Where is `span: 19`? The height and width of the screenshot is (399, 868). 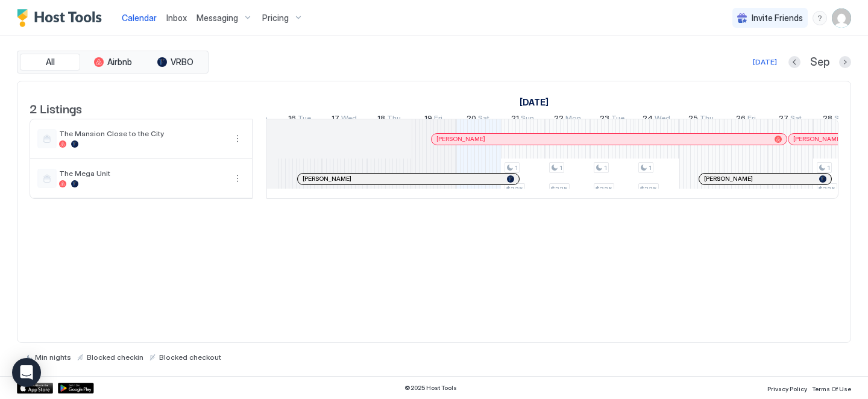
span: 19 is located at coordinates (428, 119).